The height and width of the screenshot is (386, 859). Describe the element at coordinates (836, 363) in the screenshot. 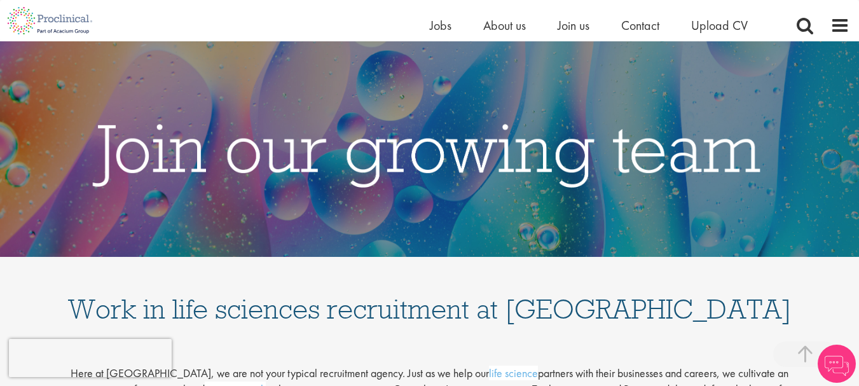

I see `img: Chatbot` at that location.